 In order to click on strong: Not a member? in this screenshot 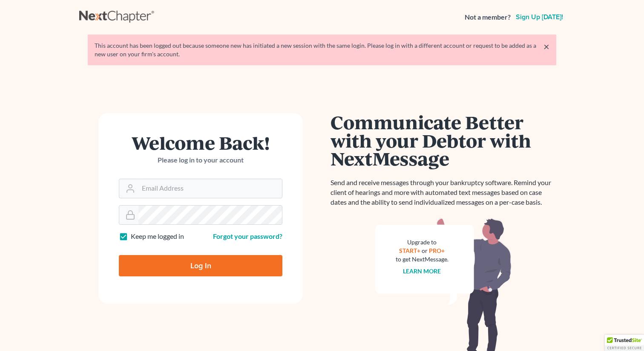, I will do `click(488, 17)`.